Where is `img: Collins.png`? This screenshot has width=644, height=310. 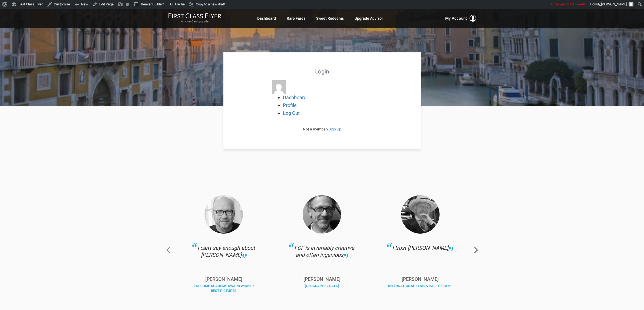 img: Collins.png is located at coordinates (421, 214).